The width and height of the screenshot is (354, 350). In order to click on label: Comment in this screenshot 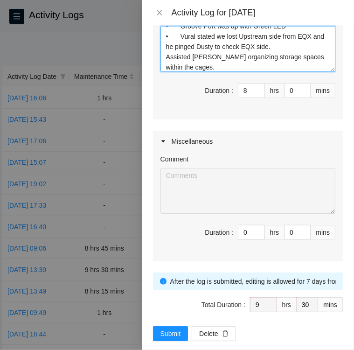, I will do `click(175, 159)`.